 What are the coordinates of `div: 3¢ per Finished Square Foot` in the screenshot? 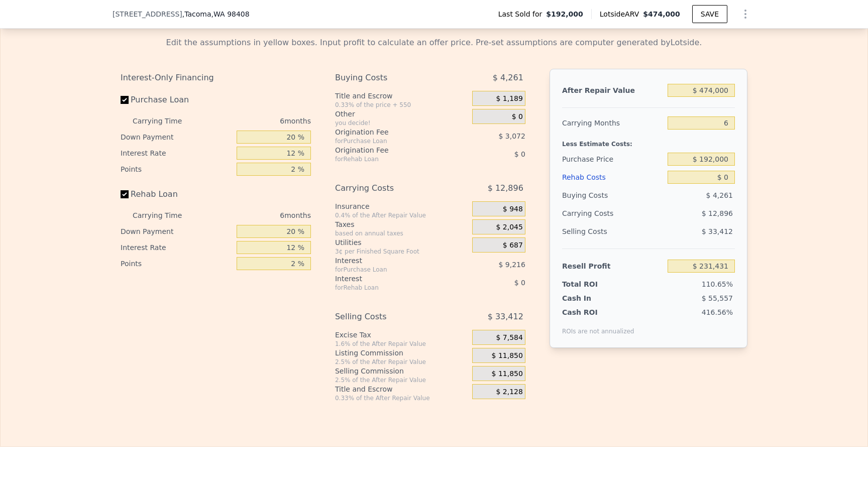 It's located at (401, 251).